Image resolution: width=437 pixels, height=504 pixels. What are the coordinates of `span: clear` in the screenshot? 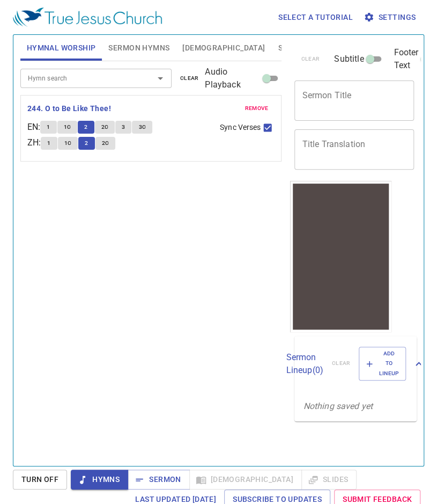 It's located at (189, 78).